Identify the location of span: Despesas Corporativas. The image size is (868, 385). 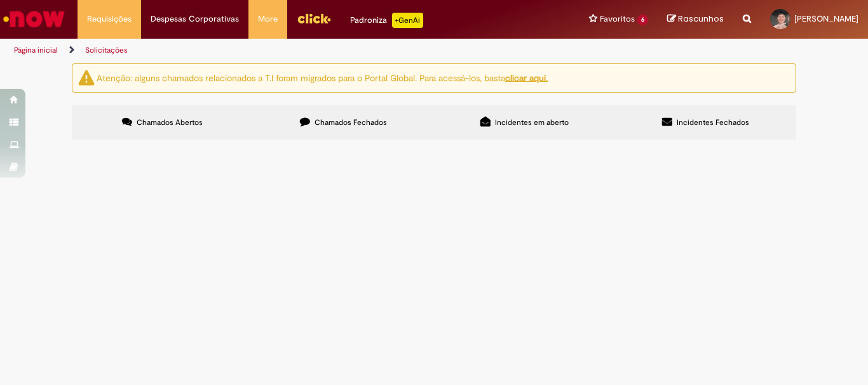
(194, 19).